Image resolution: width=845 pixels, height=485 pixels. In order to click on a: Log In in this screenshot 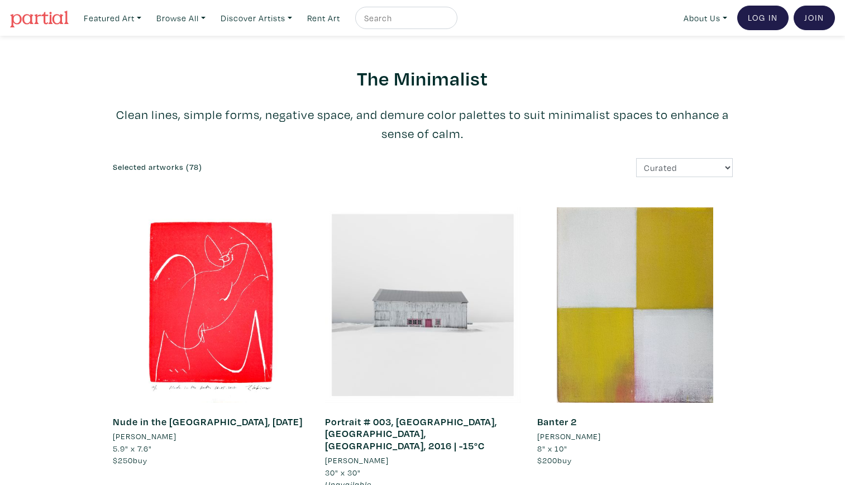, I will do `click(763, 18)`.